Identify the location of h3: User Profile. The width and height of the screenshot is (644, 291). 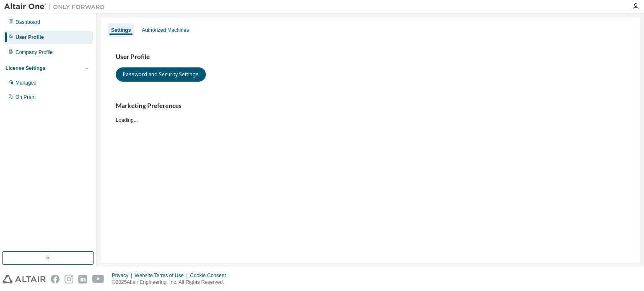
(370, 57).